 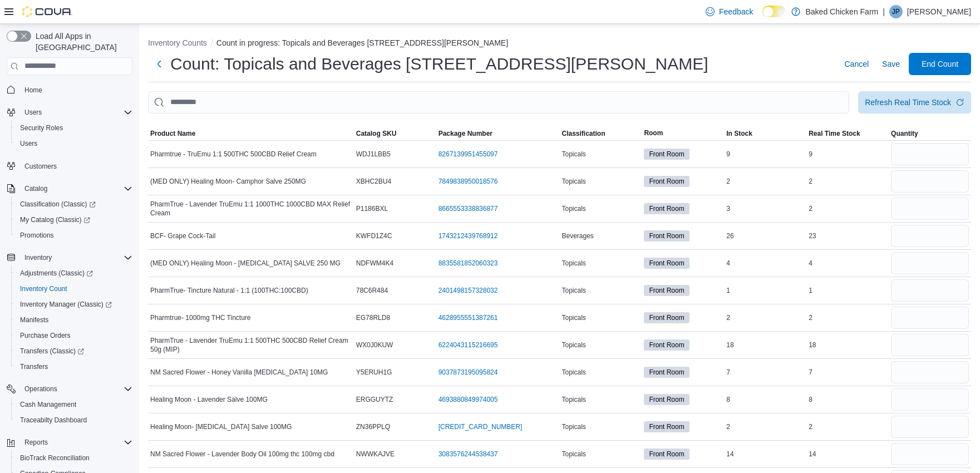 I want to click on a: Adjustments (Classic), so click(x=56, y=273).